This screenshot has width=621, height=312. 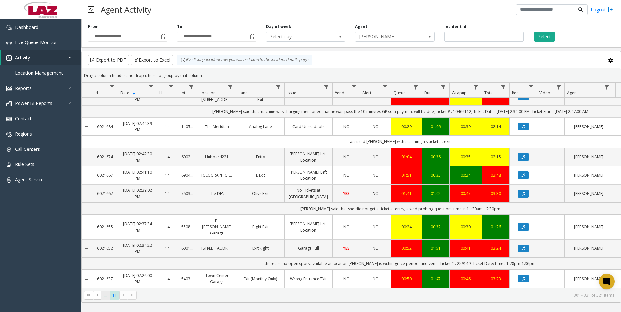 What do you see at coordinates (243, 93) in the screenshot?
I see `span: Lane` at bounding box center [243, 93].